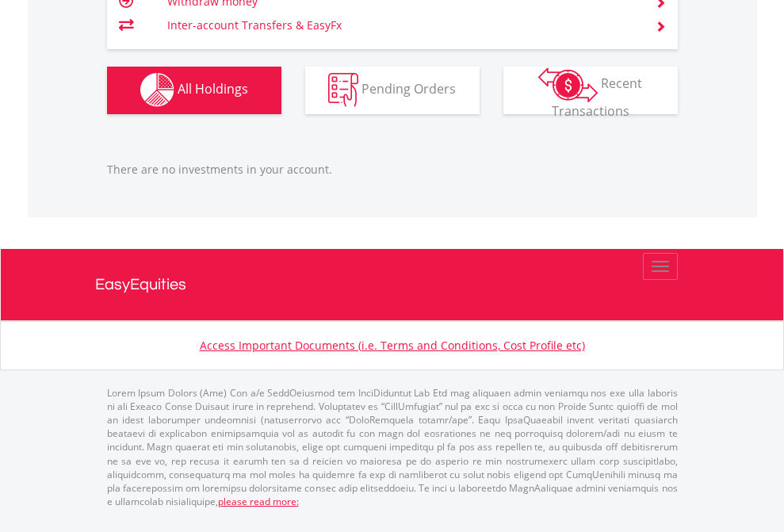 This screenshot has width=784, height=532. What do you see at coordinates (194, 90) in the screenshot?
I see `button: All Holdings` at bounding box center [194, 90].